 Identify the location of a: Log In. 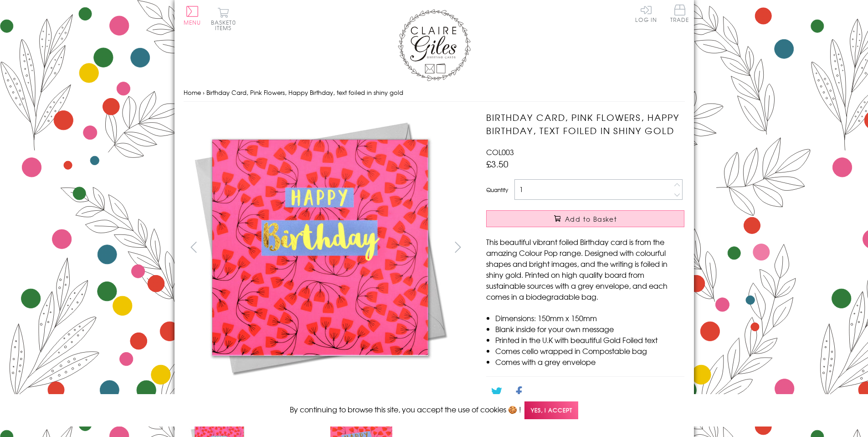
(646, 13).